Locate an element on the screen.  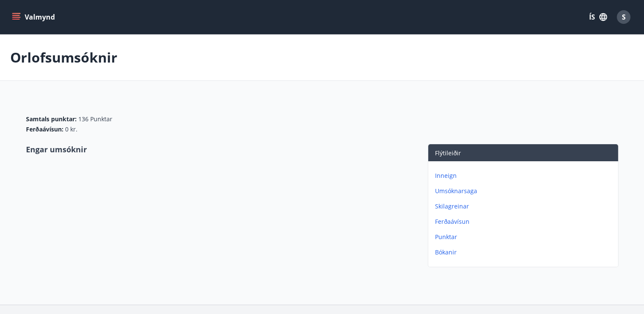
p: Orlofsumsóknir is located at coordinates (64, 57).